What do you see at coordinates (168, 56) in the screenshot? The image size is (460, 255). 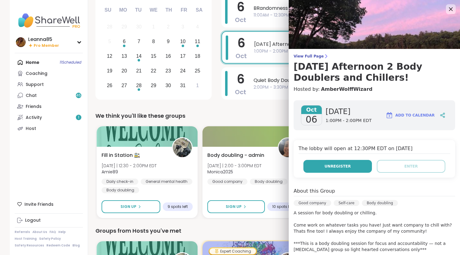 I see `div: 16` at bounding box center [168, 56].